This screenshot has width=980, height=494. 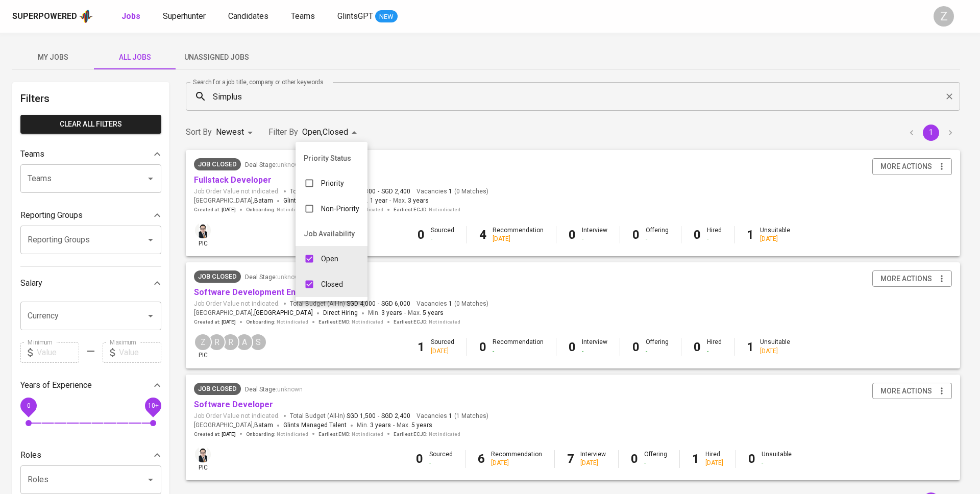 I want to click on p: Non-Priority, so click(x=340, y=209).